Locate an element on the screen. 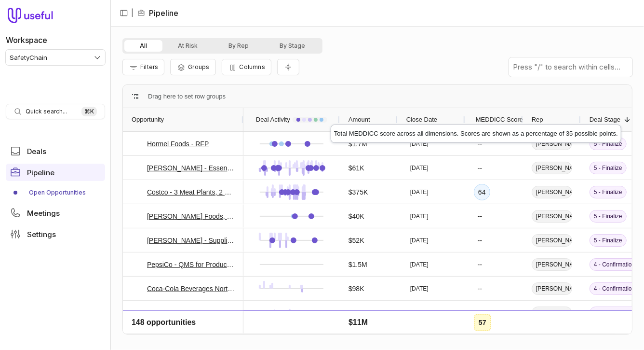 The height and width of the screenshot is (350, 644). a: PepsiCo - Pilot - Product Hold is located at coordinates (191, 337).